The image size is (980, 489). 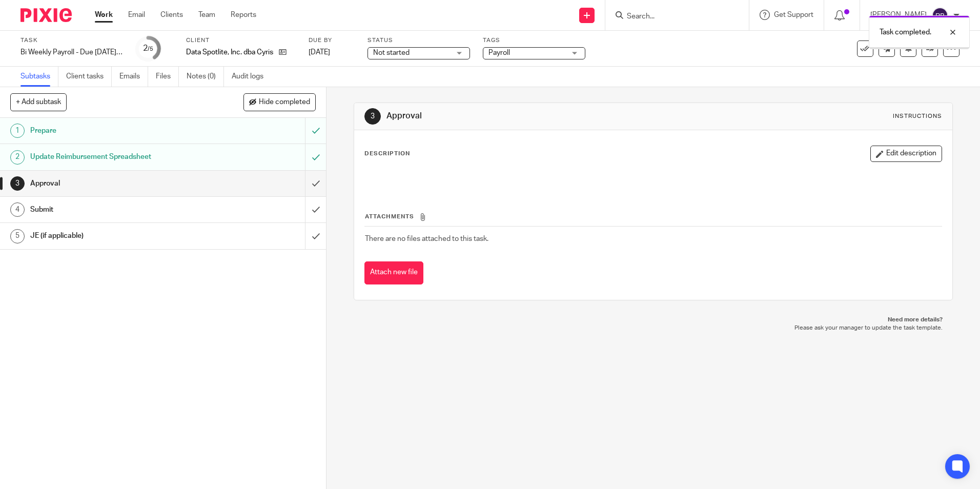 What do you see at coordinates (389, 216) in the screenshot?
I see `span: Attachments` at bounding box center [389, 216].